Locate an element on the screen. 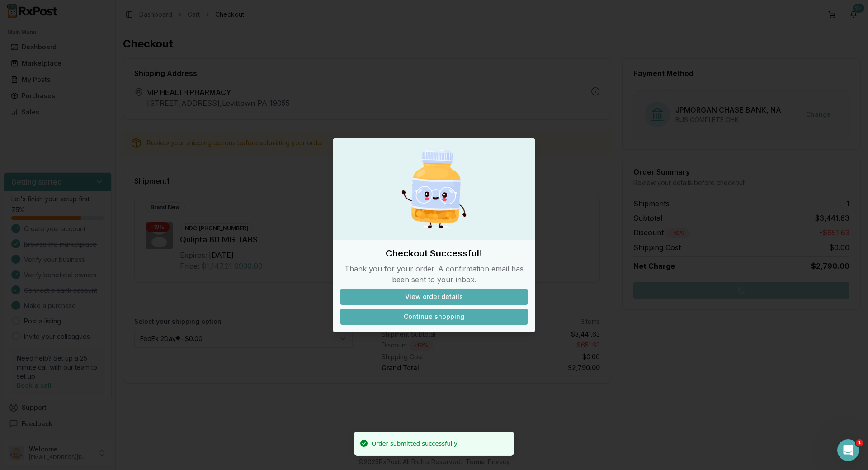 The height and width of the screenshot is (470, 868). span: 1 is located at coordinates (859, 443).